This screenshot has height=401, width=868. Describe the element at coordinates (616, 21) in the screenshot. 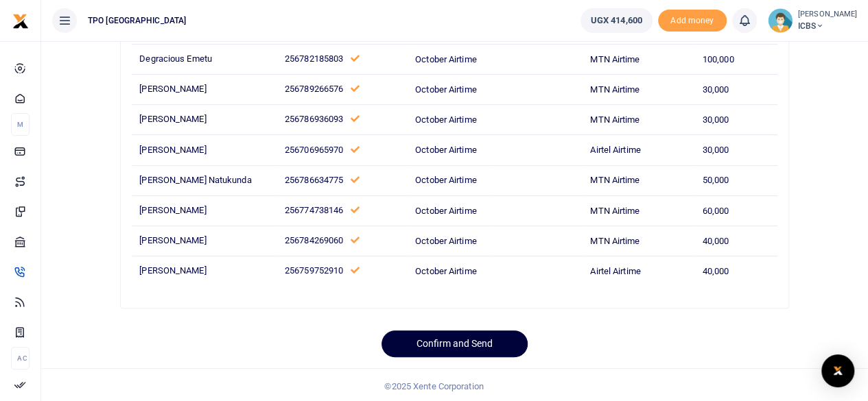

I see `a: UGX 414,600` at that location.